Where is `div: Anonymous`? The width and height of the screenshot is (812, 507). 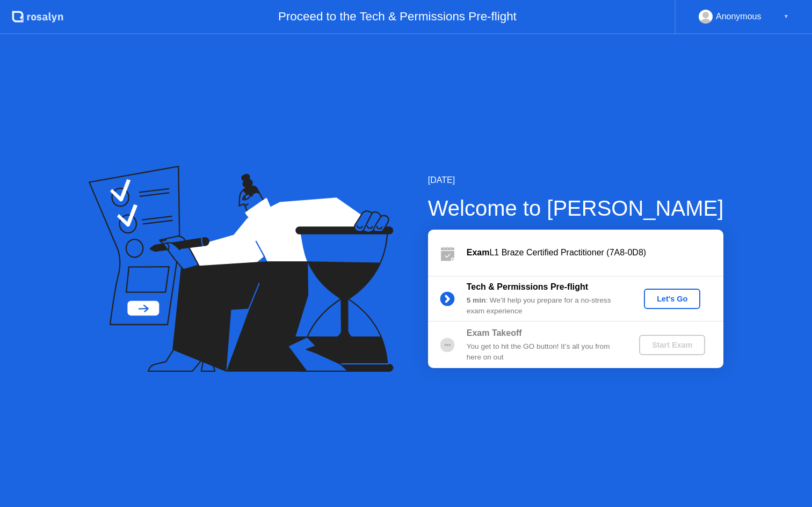
div: Anonymous is located at coordinates (738, 17).